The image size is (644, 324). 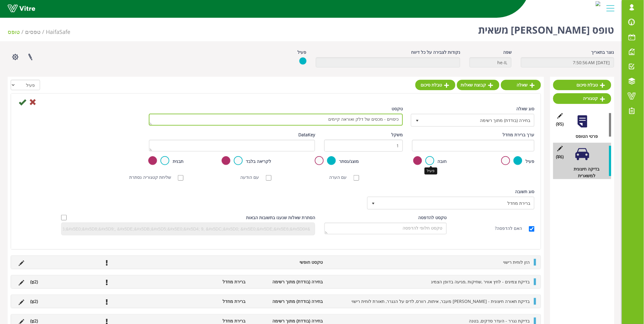 What do you see at coordinates (180, 178) in the screenshot?
I see `input: שליחת קטגוריה נסתרת` at bounding box center [180, 178].